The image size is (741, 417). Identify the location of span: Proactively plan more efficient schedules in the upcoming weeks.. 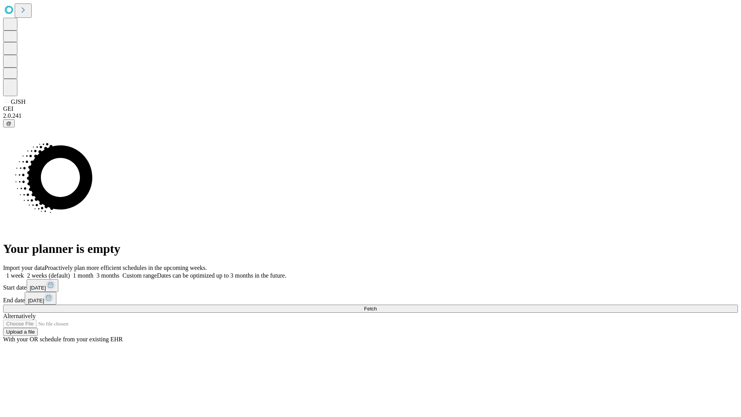
(126, 267).